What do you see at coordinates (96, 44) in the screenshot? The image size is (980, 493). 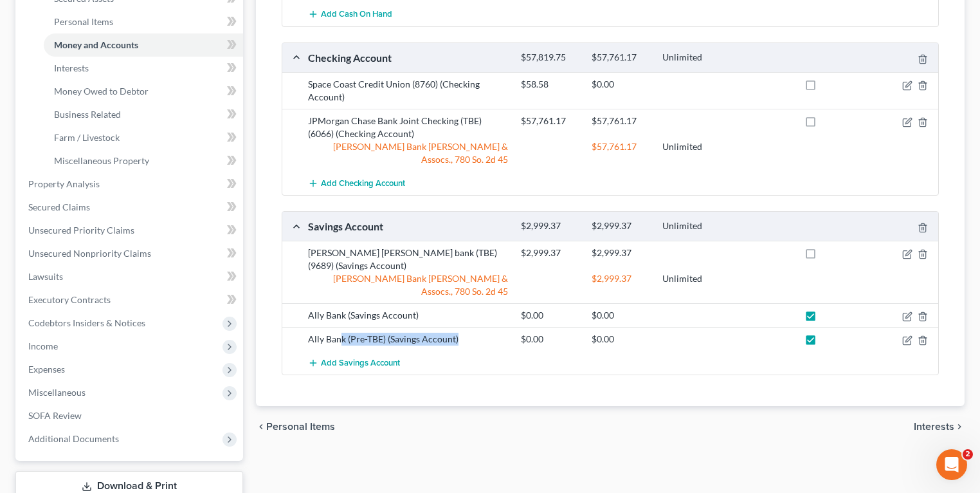 I see `span: Money and Accounts` at bounding box center [96, 44].